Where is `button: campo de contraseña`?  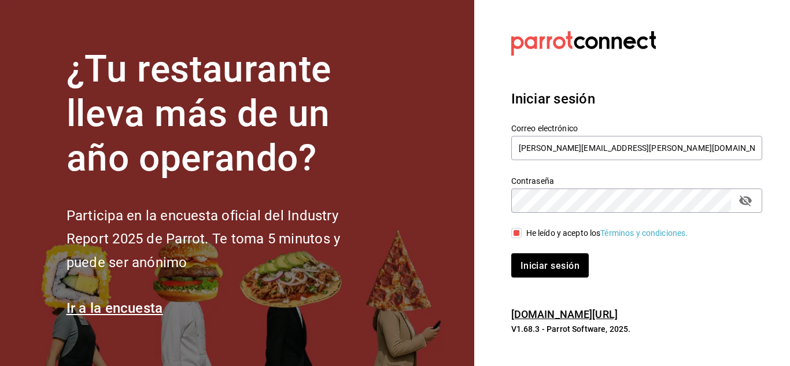 button: campo de contraseña is located at coordinates (745, 201).